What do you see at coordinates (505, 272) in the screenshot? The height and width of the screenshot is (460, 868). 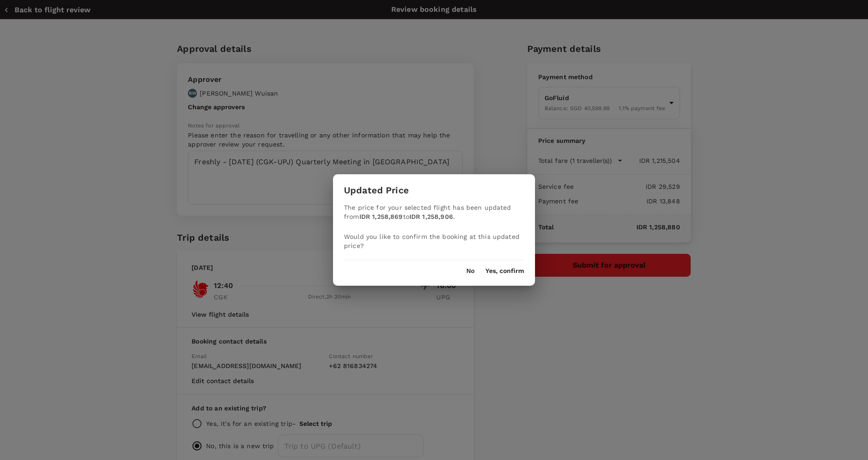 I see `button: Yes, confirm` at bounding box center [505, 272].